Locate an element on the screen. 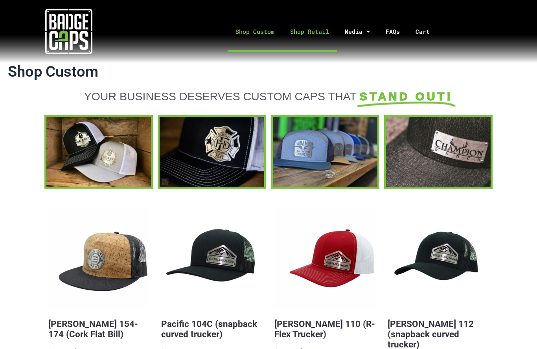  a: FAQs is located at coordinates (393, 31).